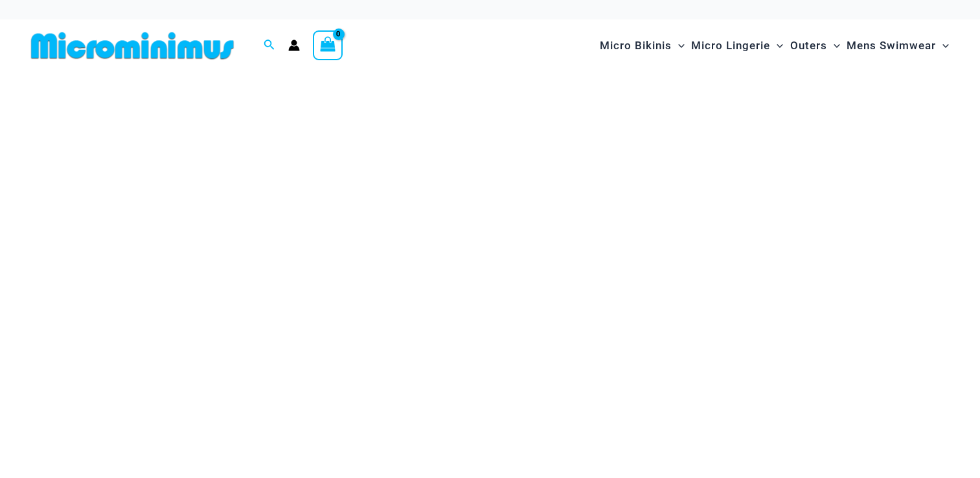 Image resolution: width=980 pixels, height=478 pixels. What do you see at coordinates (328, 46) in the screenshot?
I see `a: View Shopping Cart, empty` at bounding box center [328, 46].